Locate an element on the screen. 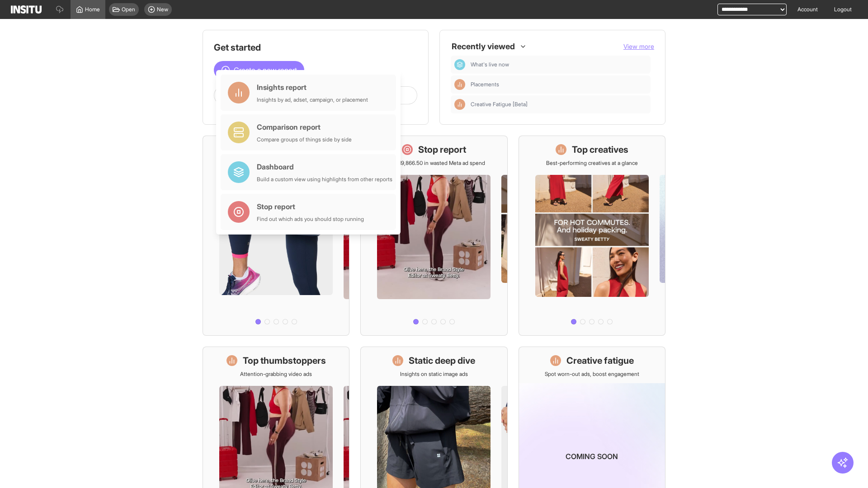  span: Open is located at coordinates (128, 10).